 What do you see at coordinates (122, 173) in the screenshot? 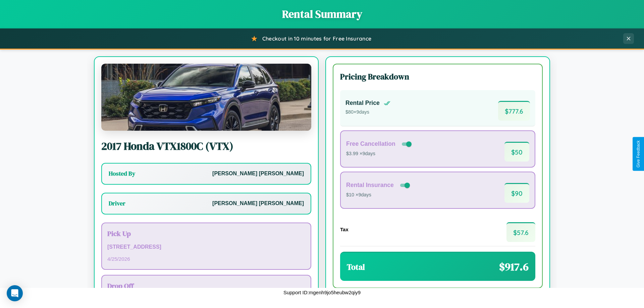
I see `h3: Hosted By` at bounding box center [122, 173].